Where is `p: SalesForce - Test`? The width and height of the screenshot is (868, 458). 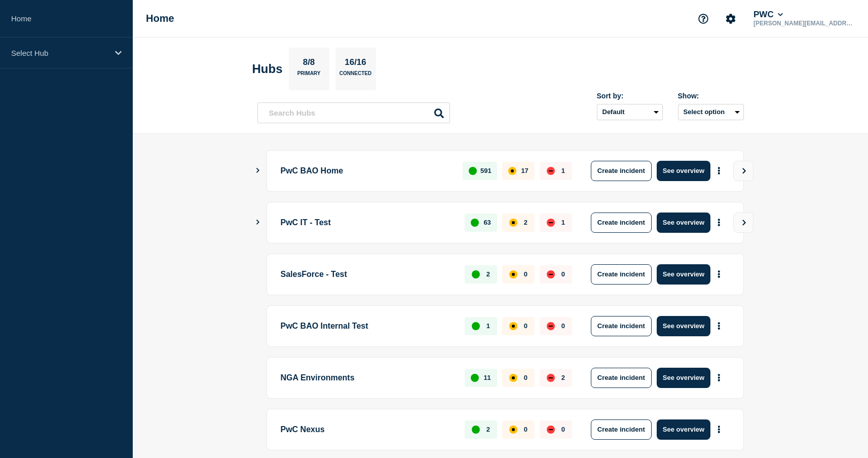
p: SalesForce - Test is located at coordinates (367, 274).